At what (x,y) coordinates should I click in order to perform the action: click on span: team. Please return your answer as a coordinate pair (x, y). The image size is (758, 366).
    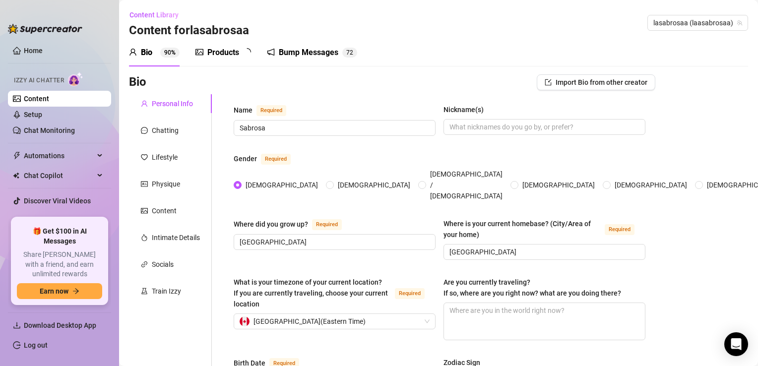
    Looking at the image, I should click on (740, 23).